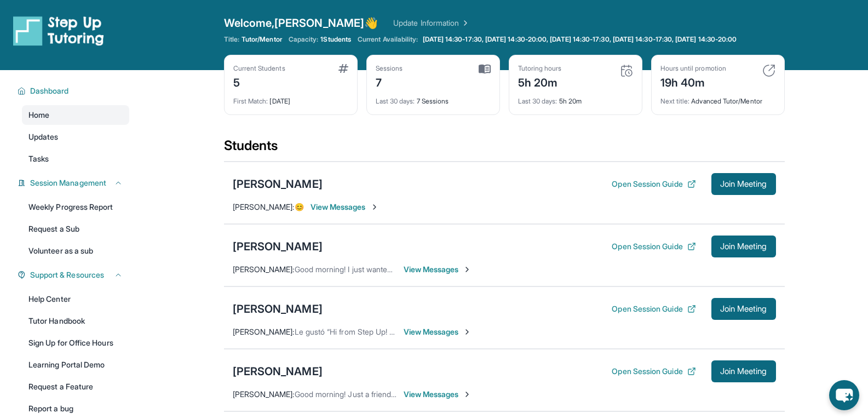 This screenshot has height=419, width=868. Describe the element at coordinates (433, 98) in the screenshot. I see `div: 7 Sessions` at that location.